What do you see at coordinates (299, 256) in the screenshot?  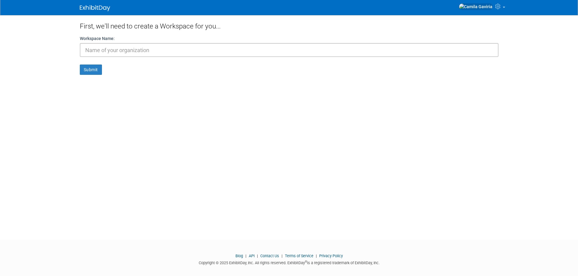 I see `a: Terms of Service` at bounding box center [299, 256].